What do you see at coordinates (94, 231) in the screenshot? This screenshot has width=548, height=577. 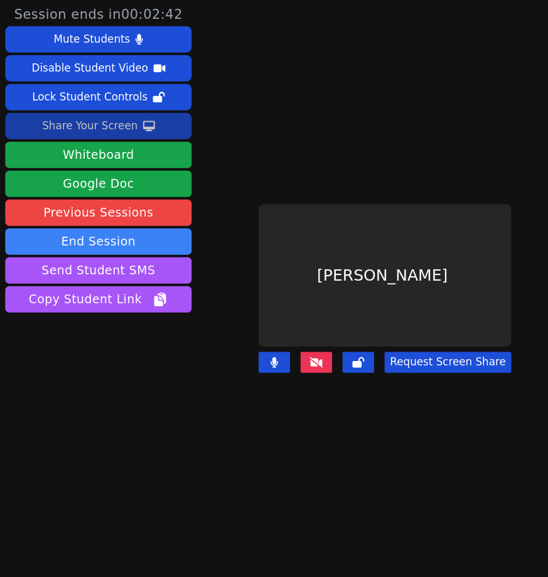 I see `button: End Session` at bounding box center [94, 231].